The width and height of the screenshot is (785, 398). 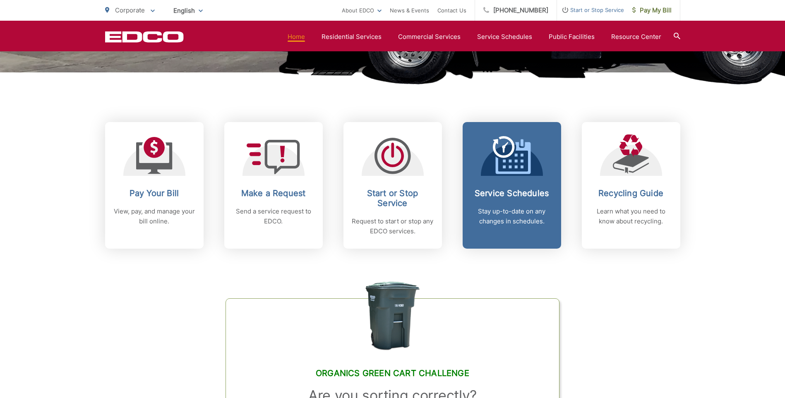 What do you see at coordinates (512, 185) in the screenshot?
I see `a: Service Schedules Stay up-to-date on any changes in schedules.` at bounding box center [512, 185].